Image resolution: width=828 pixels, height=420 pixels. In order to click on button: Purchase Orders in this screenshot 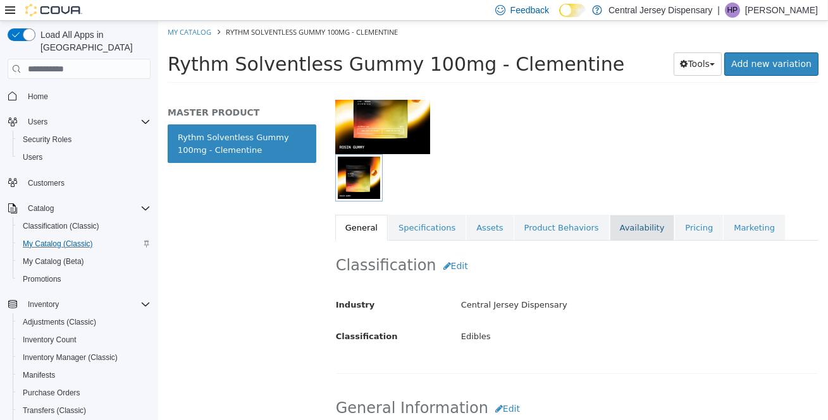, I will do `click(84, 393)`.